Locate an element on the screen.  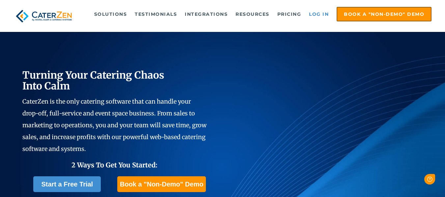
a: Resources is located at coordinates (252, 14).